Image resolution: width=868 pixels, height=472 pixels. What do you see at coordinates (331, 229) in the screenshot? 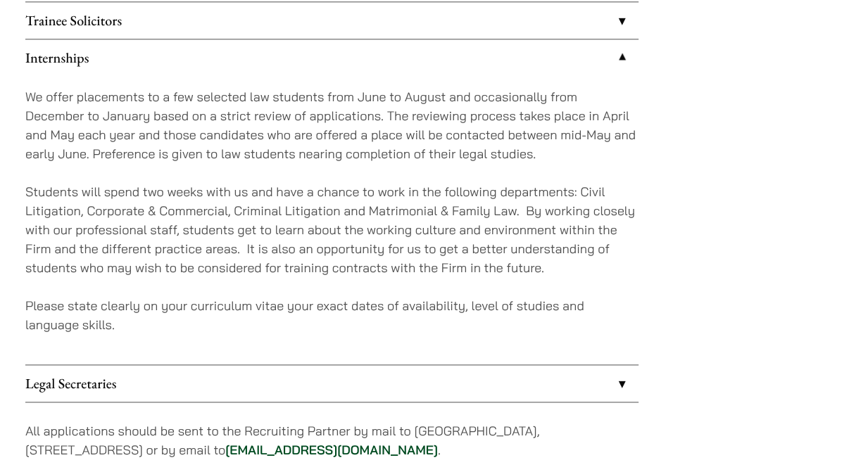
I see `p: Students will spend two weeks with us and have a chance to work in the following departments: Civ...` at bounding box center [331, 229].